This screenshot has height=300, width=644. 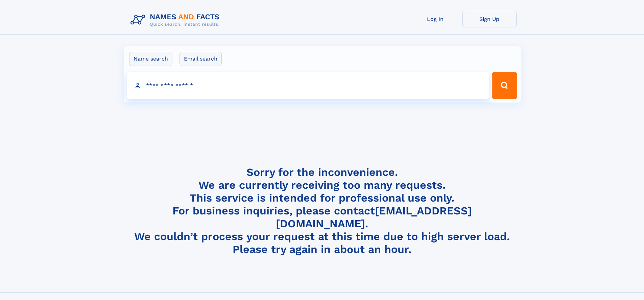 I want to click on button: Search Button, so click(x=505, y=86).